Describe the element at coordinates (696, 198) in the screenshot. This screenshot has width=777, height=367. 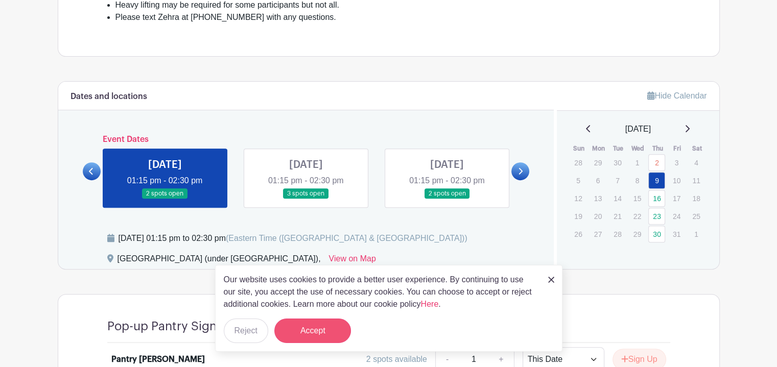
I see `p: 18` at that location.